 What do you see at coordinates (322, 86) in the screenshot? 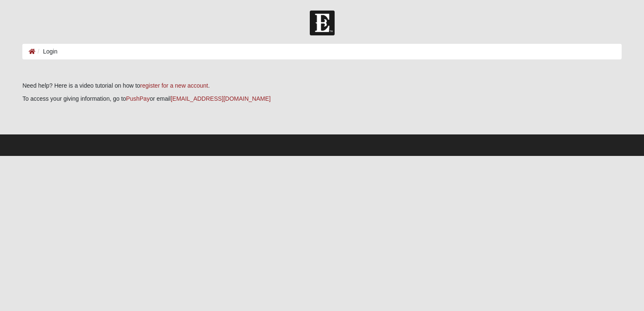
I see `p: Need help? Here is a video tutorial on how to .` at bounding box center [322, 86].